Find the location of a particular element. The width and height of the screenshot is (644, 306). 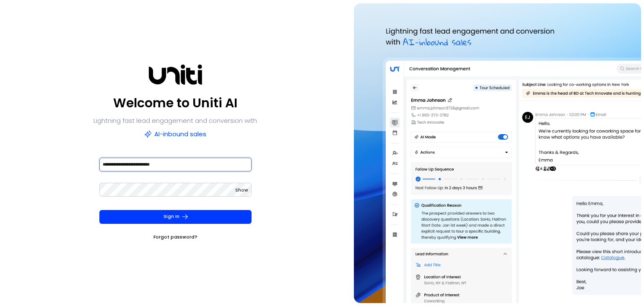

img: auth-hero.png is located at coordinates (497, 153).